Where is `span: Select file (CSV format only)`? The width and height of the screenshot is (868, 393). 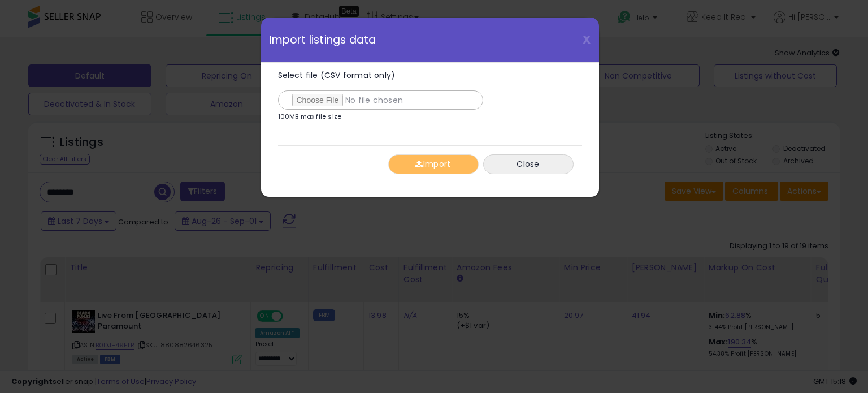
span: Select file (CSV format only) is located at coordinates (337, 75).